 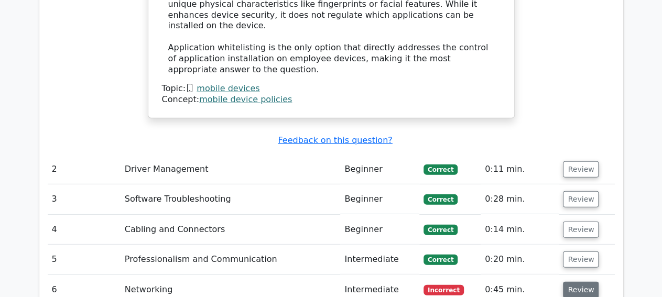 What do you see at coordinates (84, 169) in the screenshot?
I see `td: 2` at bounding box center [84, 169].